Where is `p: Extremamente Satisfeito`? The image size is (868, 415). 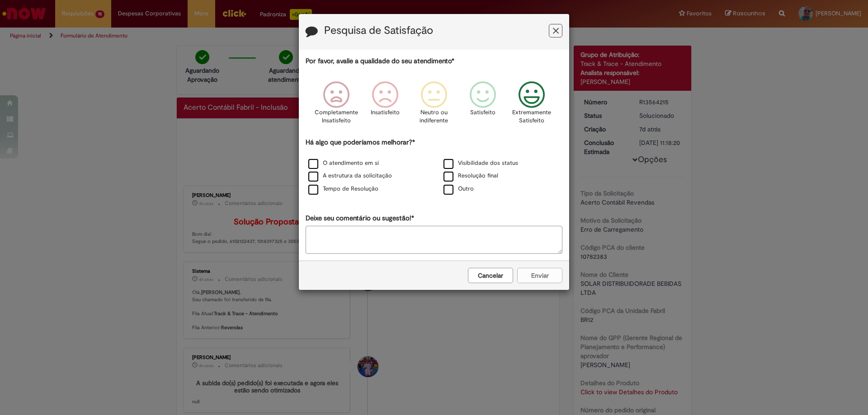
p: Extremamente Satisfeito is located at coordinates (532, 117).